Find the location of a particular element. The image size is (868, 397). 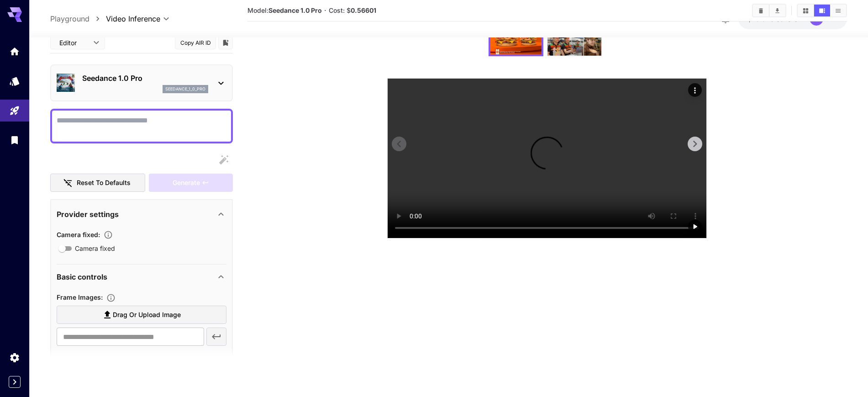

p: Seedance 1.0 Pro is located at coordinates (145, 78).